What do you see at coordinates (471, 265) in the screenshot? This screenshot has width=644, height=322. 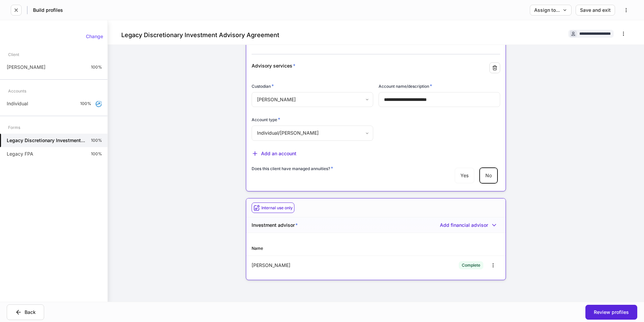 I see `div: Complete` at bounding box center [471, 265].